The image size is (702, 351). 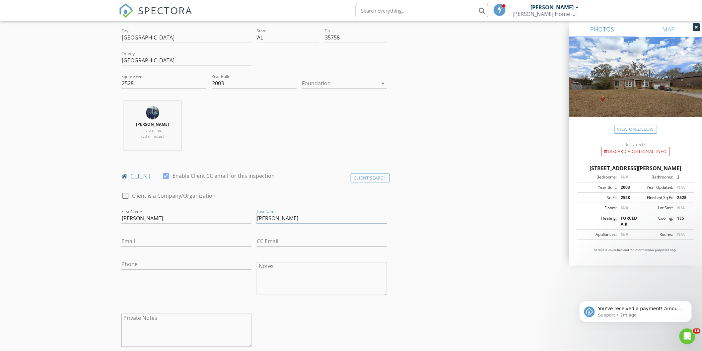 What do you see at coordinates (598, 177) in the screenshot?
I see `div: Bedrooms:` at bounding box center [598, 177].